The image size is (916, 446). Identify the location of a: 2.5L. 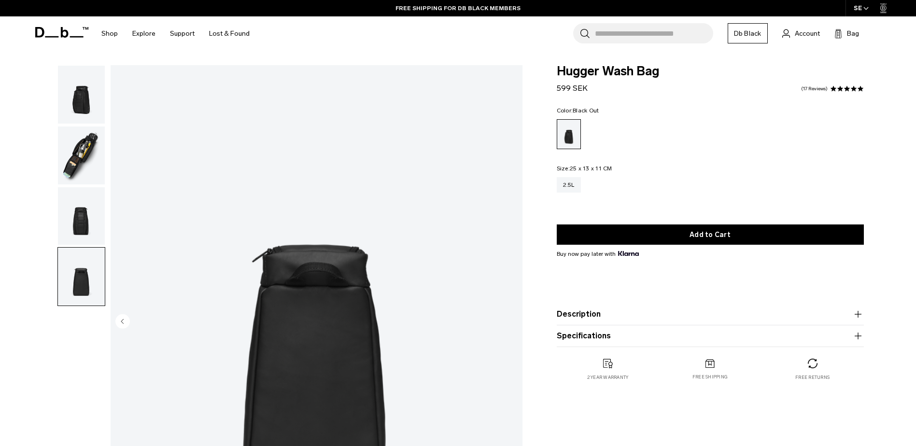
(569, 185).